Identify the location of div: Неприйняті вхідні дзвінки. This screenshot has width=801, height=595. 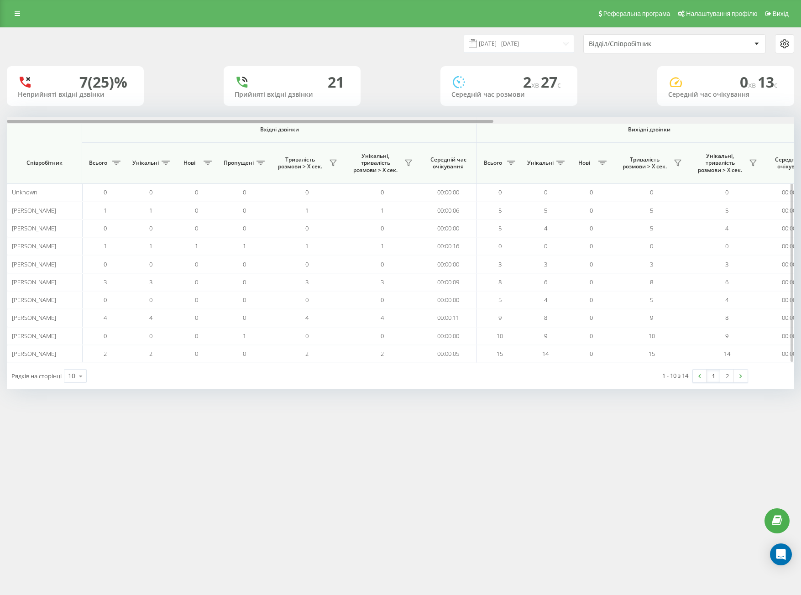
(75, 94).